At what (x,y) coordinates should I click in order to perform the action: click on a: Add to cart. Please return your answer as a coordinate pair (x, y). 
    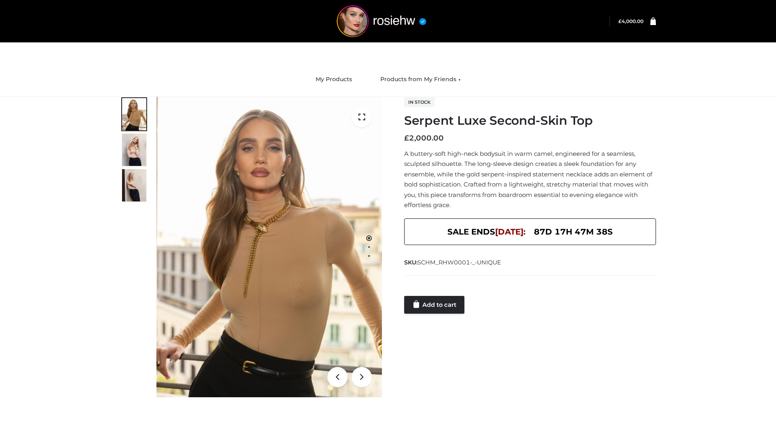
    Looking at the image, I should click on (434, 305).